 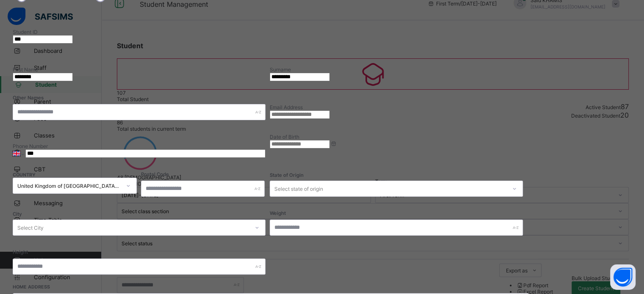 What do you see at coordinates (284, 137) in the screenshot?
I see `label: Date of Birth` at bounding box center [284, 137].